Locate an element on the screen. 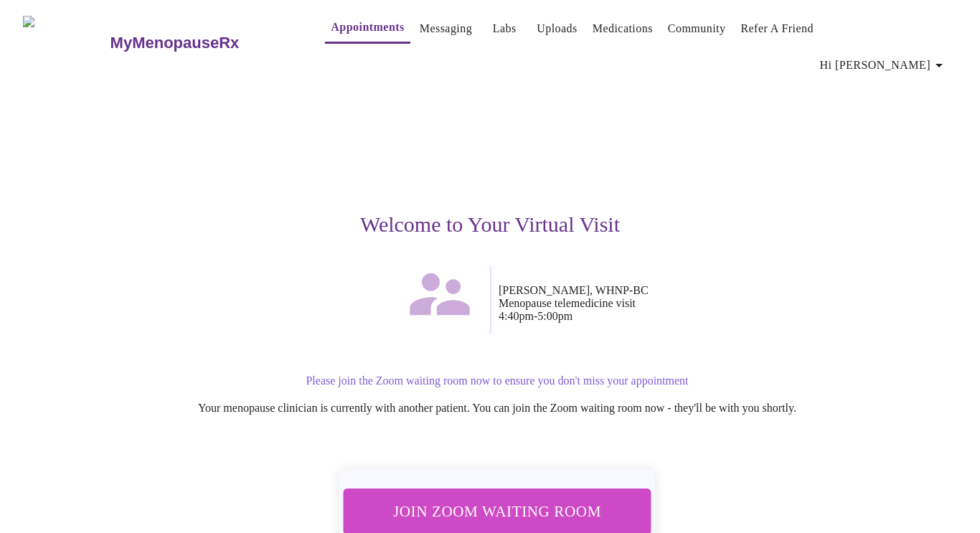 Image resolution: width=980 pixels, height=533 pixels. p: Please join the Zoom waiting room now to ensure you don't miss your appointment is located at coordinates (497, 381).